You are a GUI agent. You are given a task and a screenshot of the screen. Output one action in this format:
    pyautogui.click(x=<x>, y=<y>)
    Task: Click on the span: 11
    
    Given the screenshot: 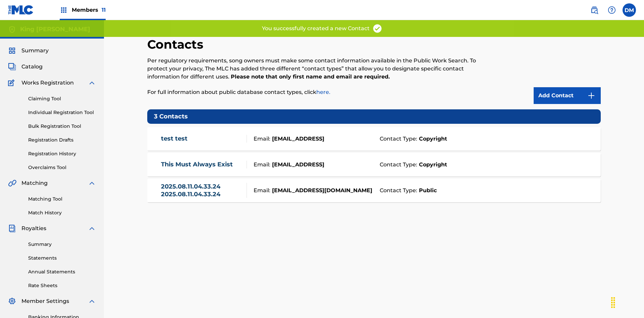 What is the action you would take?
    pyautogui.click(x=104, y=10)
    